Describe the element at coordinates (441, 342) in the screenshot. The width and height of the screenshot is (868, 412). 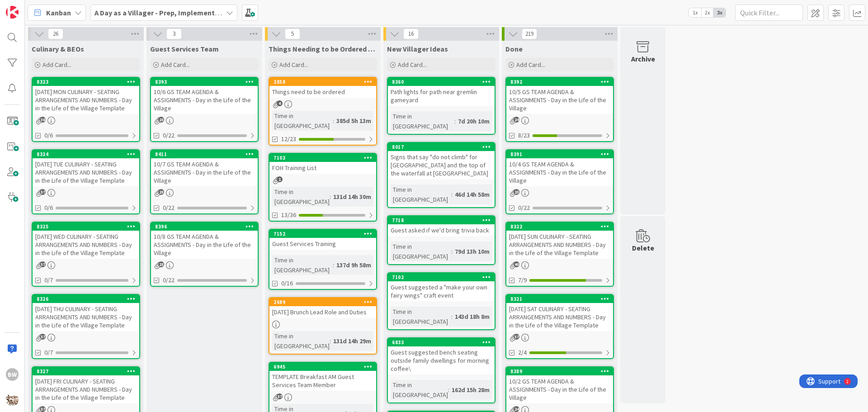
I see `div: 6833` at that location.